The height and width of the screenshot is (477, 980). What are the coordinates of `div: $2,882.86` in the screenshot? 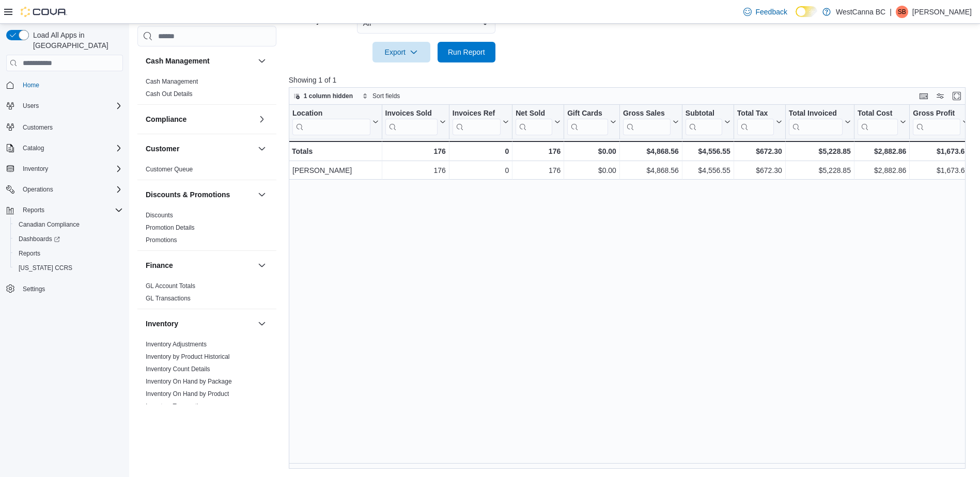 It's located at (882, 170).